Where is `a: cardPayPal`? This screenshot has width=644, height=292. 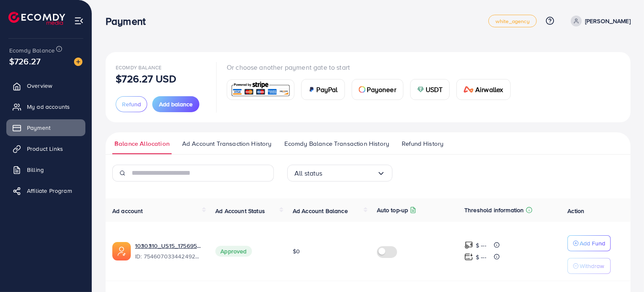 a: cardPayPal is located at coordinates (323, 90).